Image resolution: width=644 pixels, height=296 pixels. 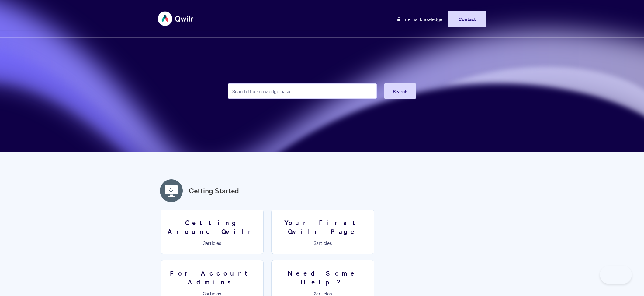 What do you see at coordinates (467, 19) in the screenshot?
I see `a: Contact` at bounding box center [467, 19].